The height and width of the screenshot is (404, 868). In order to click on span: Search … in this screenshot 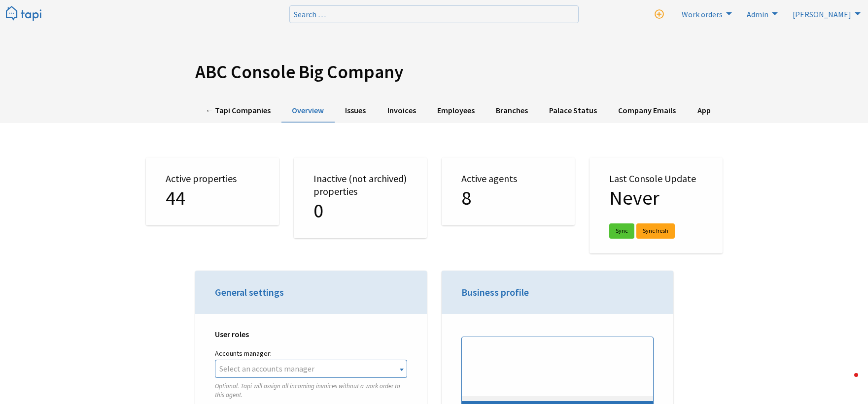, I will do `click(309, 15)`.